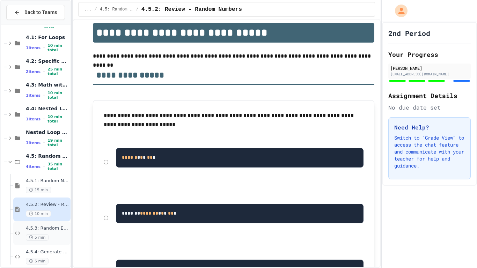 The image size is (477, 268). Describe the element at coordinates (58, 143) in the screenshot. I see `span: 19 min total` at that location.